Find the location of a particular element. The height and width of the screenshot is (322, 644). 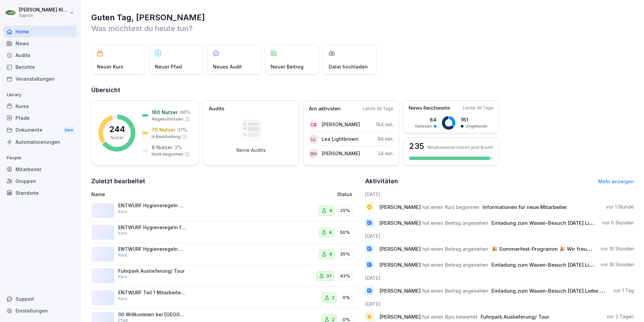

div: Einstellungen is located at coordinates (40, 311).